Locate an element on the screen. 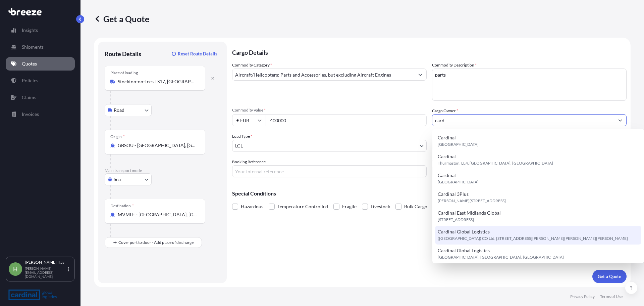  p: Special Conditions is located at coordinates (430, 193).